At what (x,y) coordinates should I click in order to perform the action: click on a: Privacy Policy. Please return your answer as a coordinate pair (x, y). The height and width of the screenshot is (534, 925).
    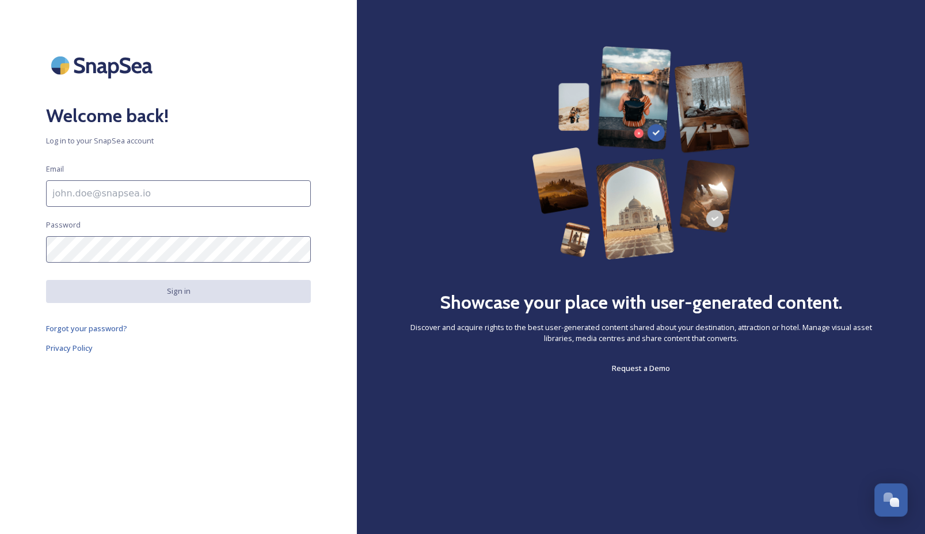
    Looking at the image, I should click on (179, 348).